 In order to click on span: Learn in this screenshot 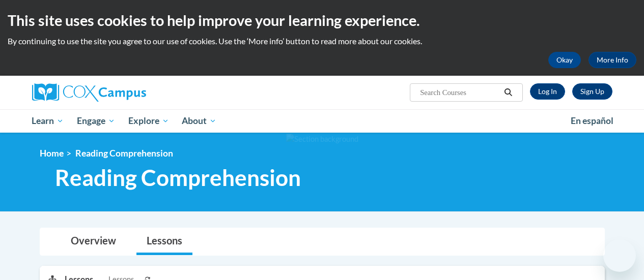, I will do `click(47, 121)`.